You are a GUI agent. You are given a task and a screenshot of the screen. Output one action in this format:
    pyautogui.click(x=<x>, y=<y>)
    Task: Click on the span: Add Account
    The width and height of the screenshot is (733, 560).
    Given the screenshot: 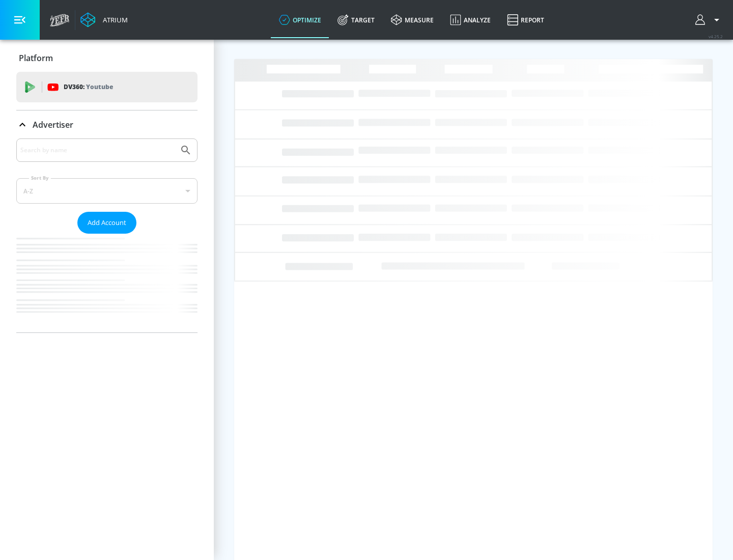 What is the action you would take?
    pyautogui.click(x=107, y=222)
    